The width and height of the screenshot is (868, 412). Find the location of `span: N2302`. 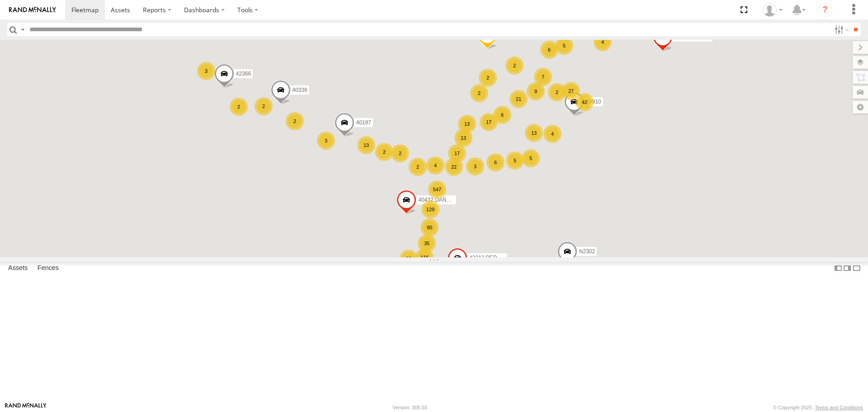

span: N2302 is located at coordinates (586, 251).